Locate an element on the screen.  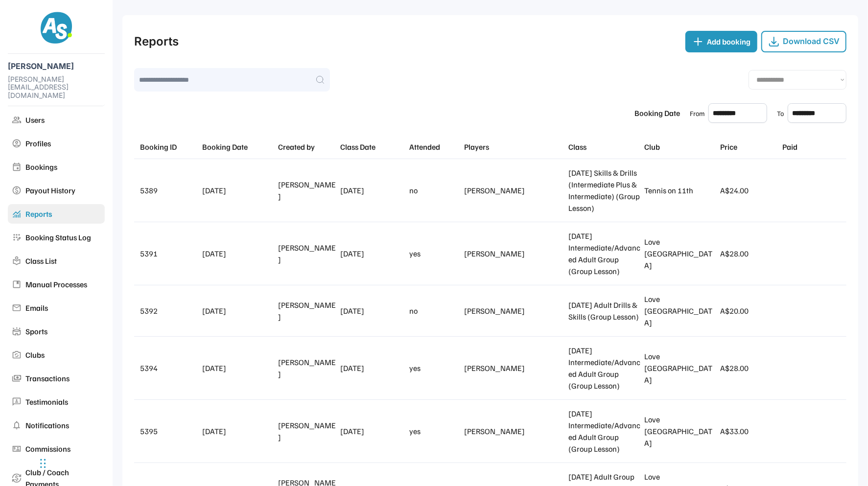
div: Download CSV is located at coordinates (811, 41).